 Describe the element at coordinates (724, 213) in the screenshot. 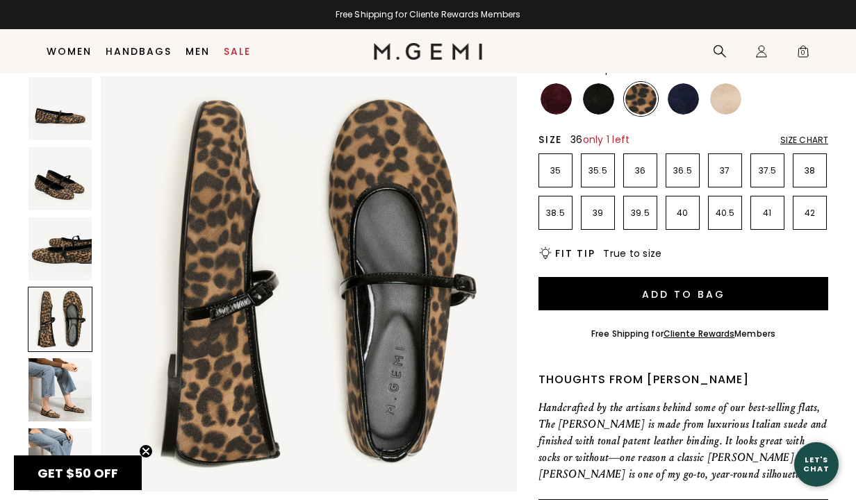

I see `p: 40.5` at that location.